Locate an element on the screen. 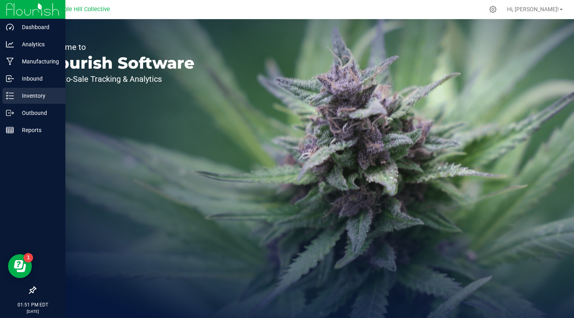 This screenshot has width=574, height=318. inline-svg: Analytics is located at coordinates (10, 44).